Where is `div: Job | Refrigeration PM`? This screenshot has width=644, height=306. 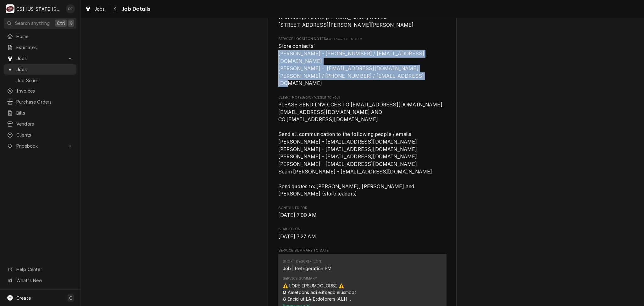 div: Job | Refrigeration PM is located at coordinates (307, 269).